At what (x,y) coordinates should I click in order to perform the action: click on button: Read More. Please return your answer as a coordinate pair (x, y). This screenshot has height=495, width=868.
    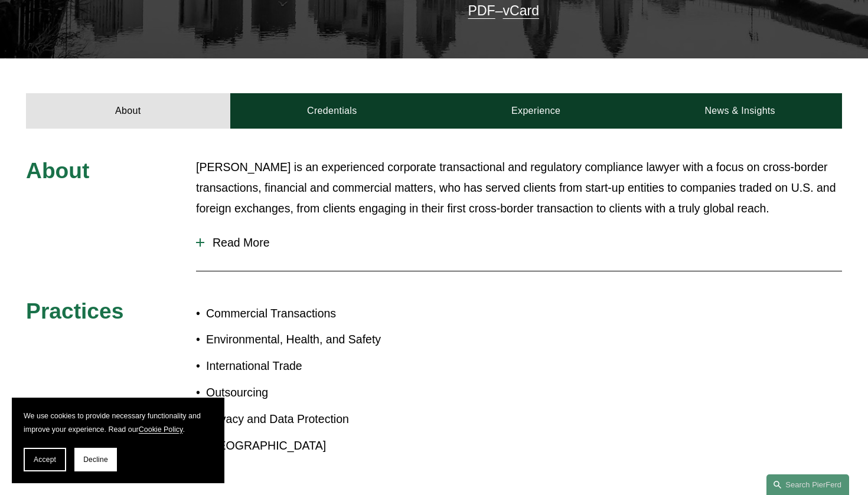
    Looking at the image, I should click on (519, 243).